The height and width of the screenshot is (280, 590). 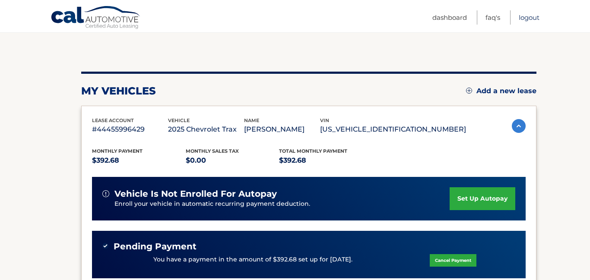 I want to click on img: alert-white.svg, so click(x=106, y=194).